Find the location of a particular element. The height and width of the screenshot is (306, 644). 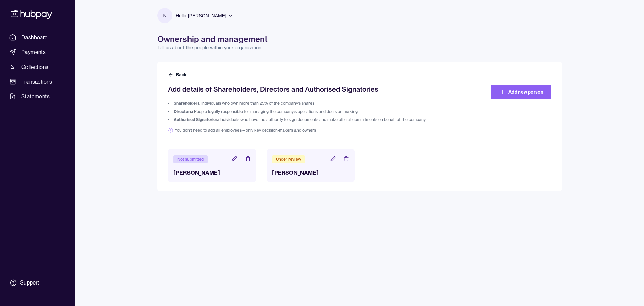

span: You don't need to add all employees—only key decision-makers and owners is located at coordinates (312, 130).